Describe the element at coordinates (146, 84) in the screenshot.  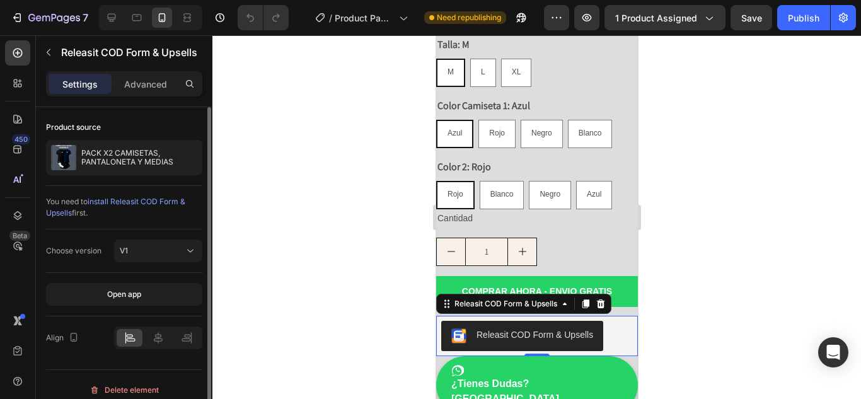
I see `p: Advanced` at that location.